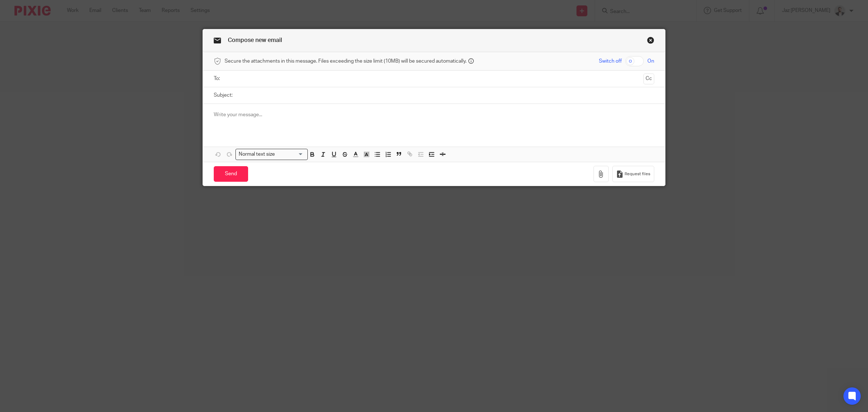 The image size is (868, 412). I want to click on span: Normal text size, so click(257, 154).